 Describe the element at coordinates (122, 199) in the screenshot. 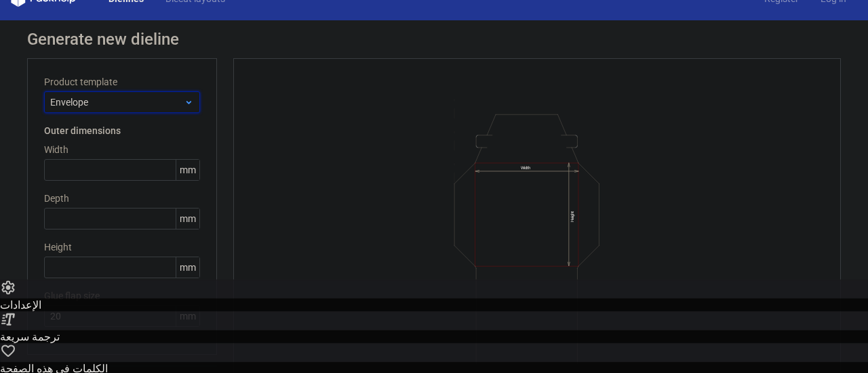

I see `label: Depth` at that location.